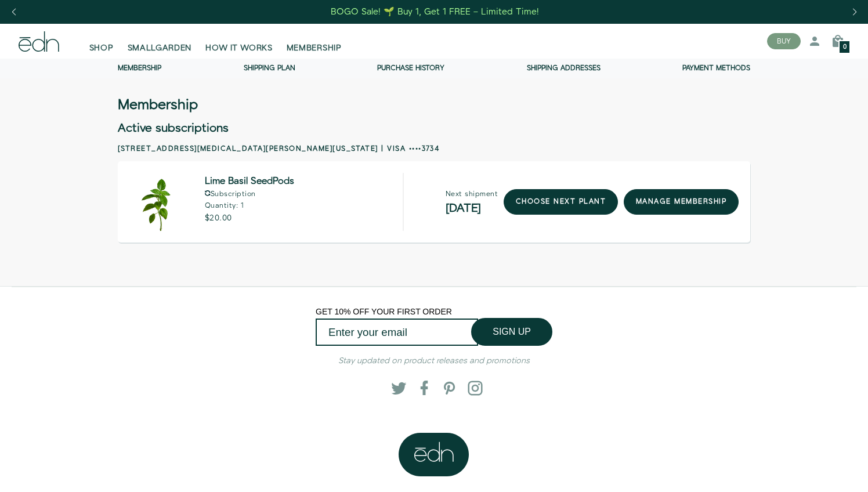 This screenshot has height=492, width=868. I want to click on a: Membership, so click(139, 68).